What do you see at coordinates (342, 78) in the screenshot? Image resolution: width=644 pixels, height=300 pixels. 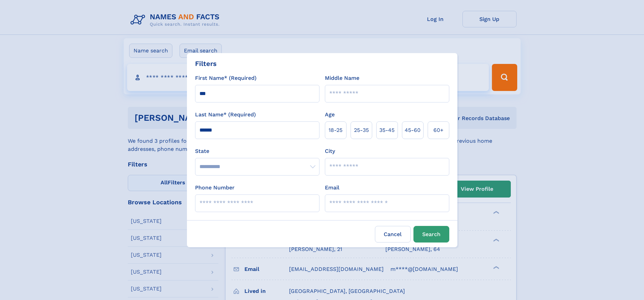 I see `label: Middle Name` at bounding box center [342, 78].